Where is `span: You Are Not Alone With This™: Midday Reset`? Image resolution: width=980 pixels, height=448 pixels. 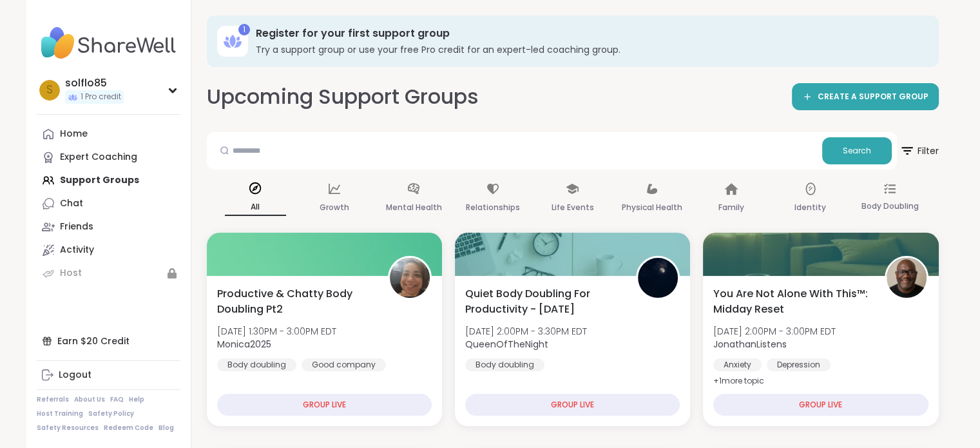
span: You Are Not Alone With This™: Midday Reset is located at coordinates (792, 302).